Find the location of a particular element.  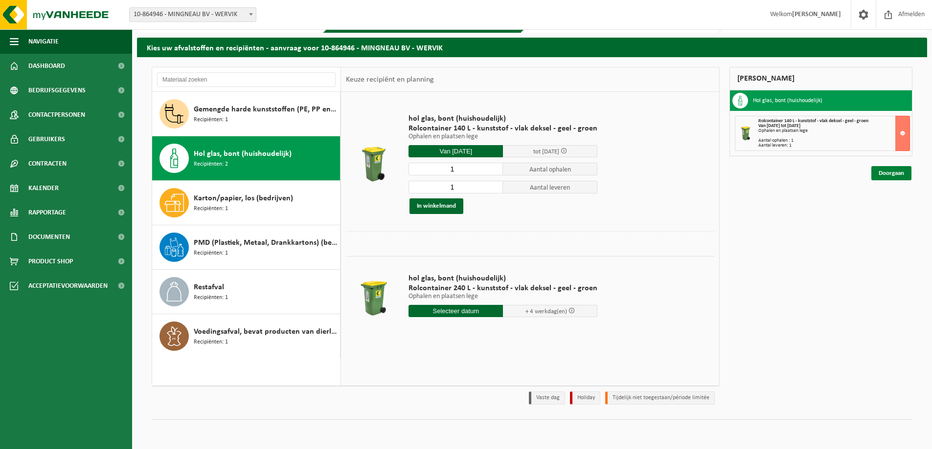

input: Materiaal zoeken is located at coordinates (246, 80).